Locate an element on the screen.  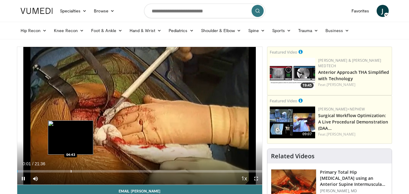
a: Anterior Approach THA Simplified with Technology is located at coordinates (353, 75).